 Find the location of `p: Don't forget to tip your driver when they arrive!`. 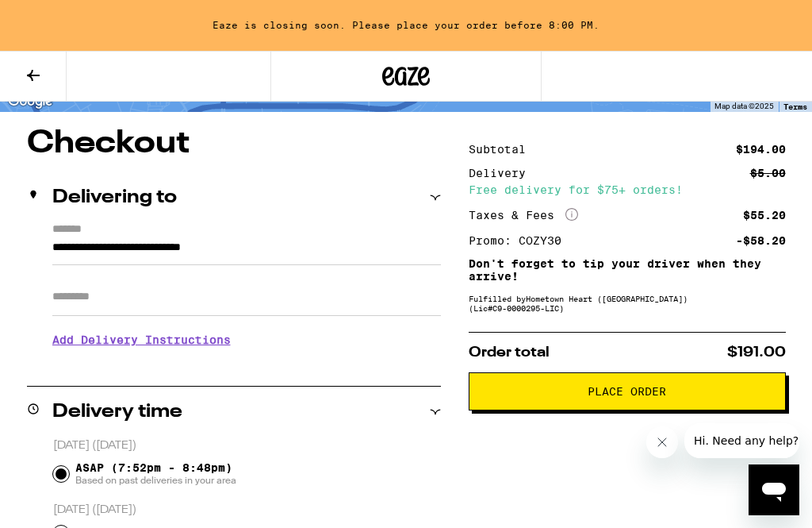

p: Don't forget to tip your driver when they arrive! is located at coordinates (627, 270).